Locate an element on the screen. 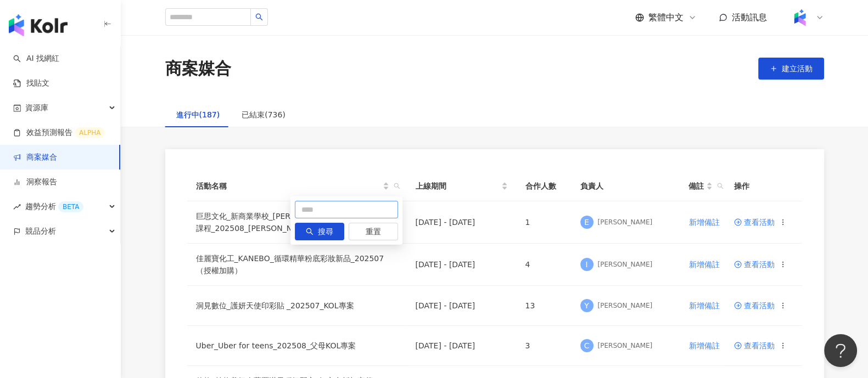 The image size is (868, 378). span: 趨勢分析 is located at coordinates (54, 206).